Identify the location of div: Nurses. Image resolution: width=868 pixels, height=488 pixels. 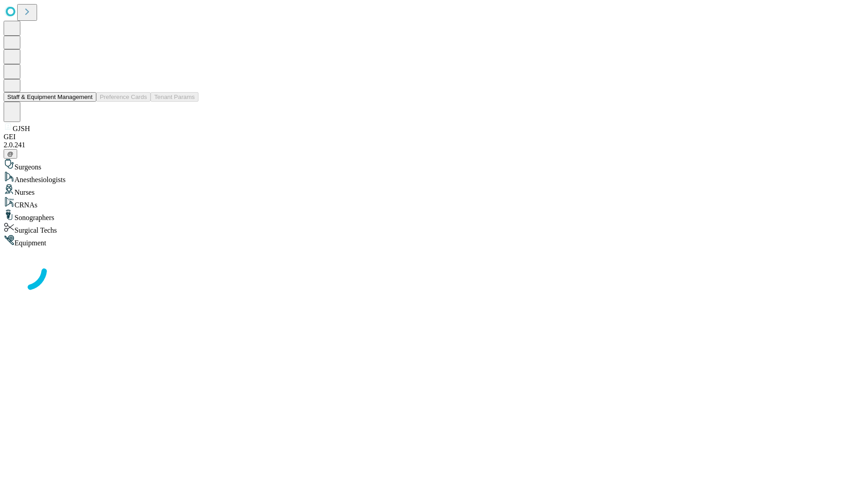
(434, 191).